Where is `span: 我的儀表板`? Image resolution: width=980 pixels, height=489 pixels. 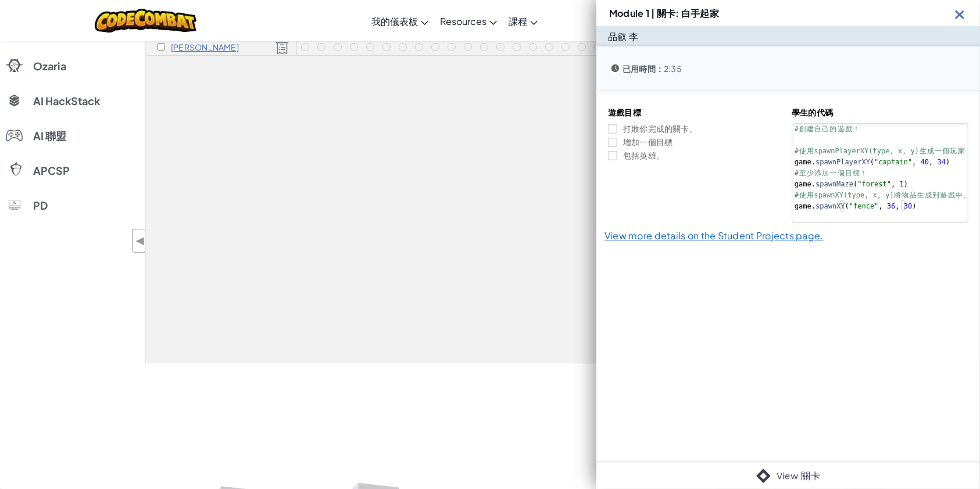
span: 我的儀表板 is located at coordinates (395, 21).